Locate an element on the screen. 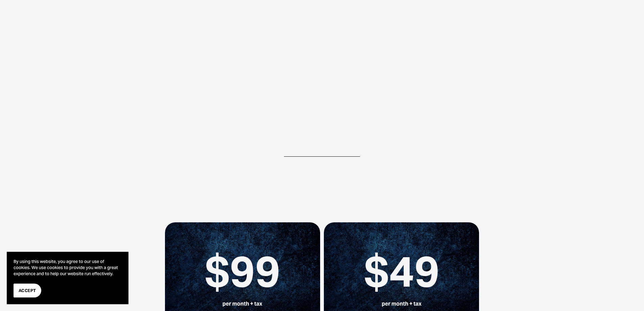 The width and height of the screenshot is (644, 311). span: Accept is located at coordinates (27, 291).